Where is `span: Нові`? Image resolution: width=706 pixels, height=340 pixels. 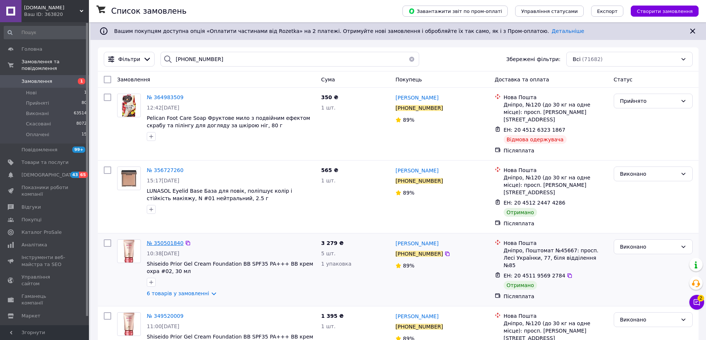
span: Нові is located at coordinates (31, 93).